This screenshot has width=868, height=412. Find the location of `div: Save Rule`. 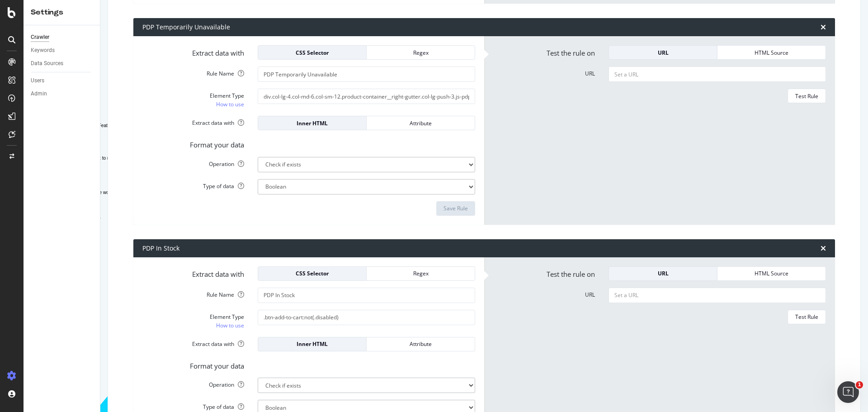

div: Save Rule is located at coordinates (455, 208).